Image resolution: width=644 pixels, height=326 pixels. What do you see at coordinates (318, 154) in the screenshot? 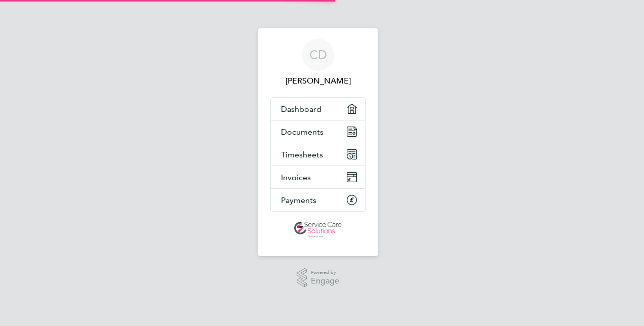
I see `a: Timesheets` at bounding box center [318, 154].